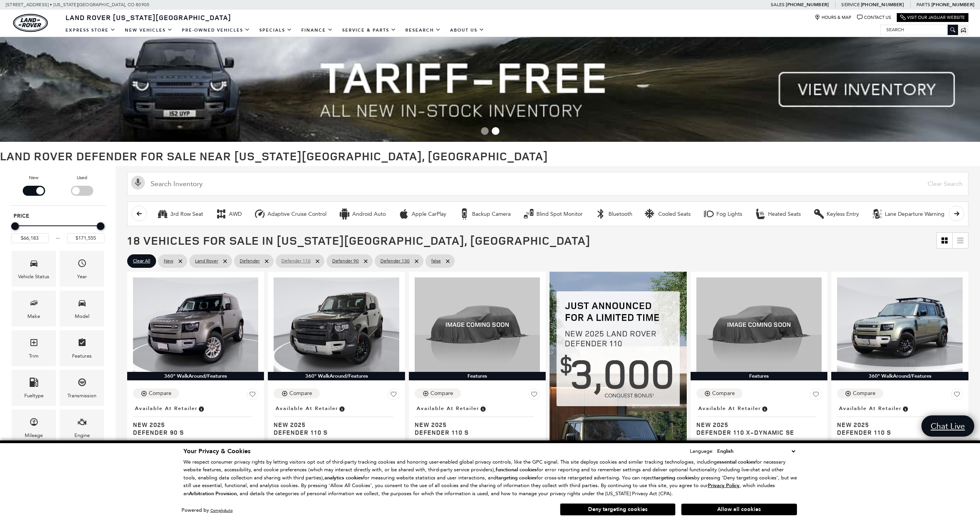 Image resolution: width=980 pixels, height=521 pixels. Describe the element at coordinates (82, 316) in the screenshot. I see `div: Model` at that location.